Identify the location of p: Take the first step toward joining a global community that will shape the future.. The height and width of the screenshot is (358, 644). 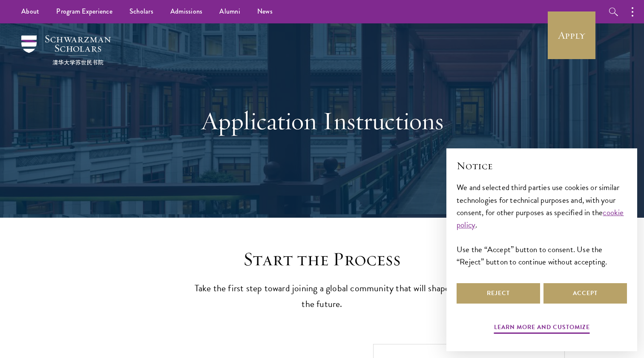
(322, 296).